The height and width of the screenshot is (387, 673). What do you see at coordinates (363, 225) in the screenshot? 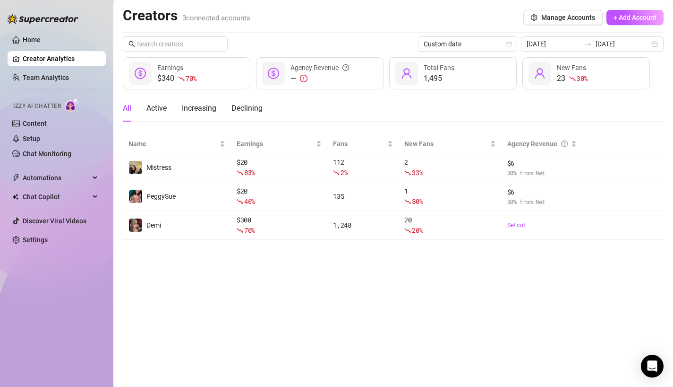
I see `div: 1,248` at bounding box center [363, 225].